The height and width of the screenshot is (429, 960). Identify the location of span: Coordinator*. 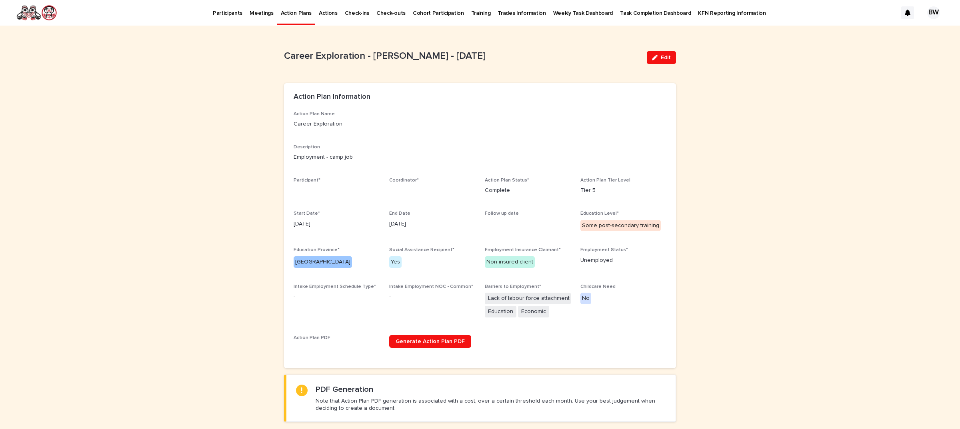
(404, 180).